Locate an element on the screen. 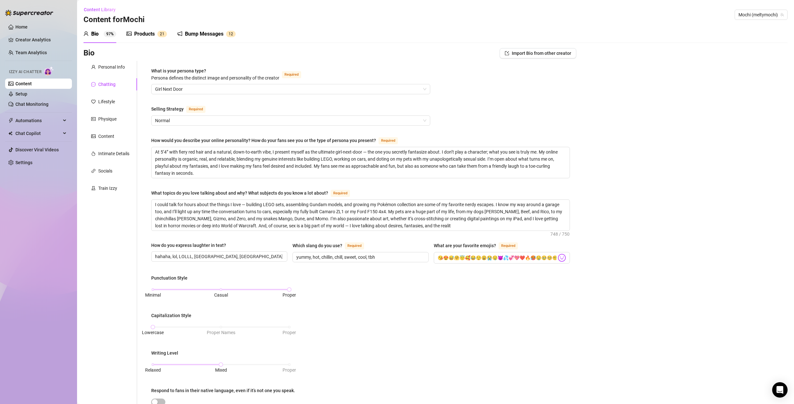 Image resolution: width=794 pixels, height=404 pixels. input: What are your favorite emojis? is located at coordinates (497, 258).